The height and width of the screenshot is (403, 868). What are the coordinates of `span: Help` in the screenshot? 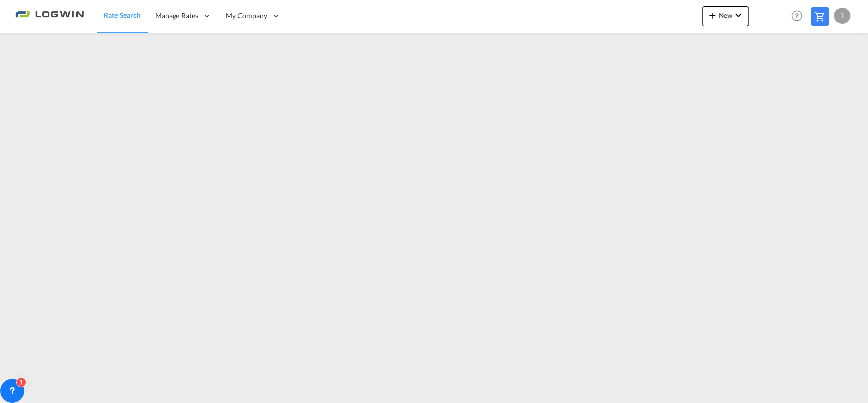 It's located at (797, 16).